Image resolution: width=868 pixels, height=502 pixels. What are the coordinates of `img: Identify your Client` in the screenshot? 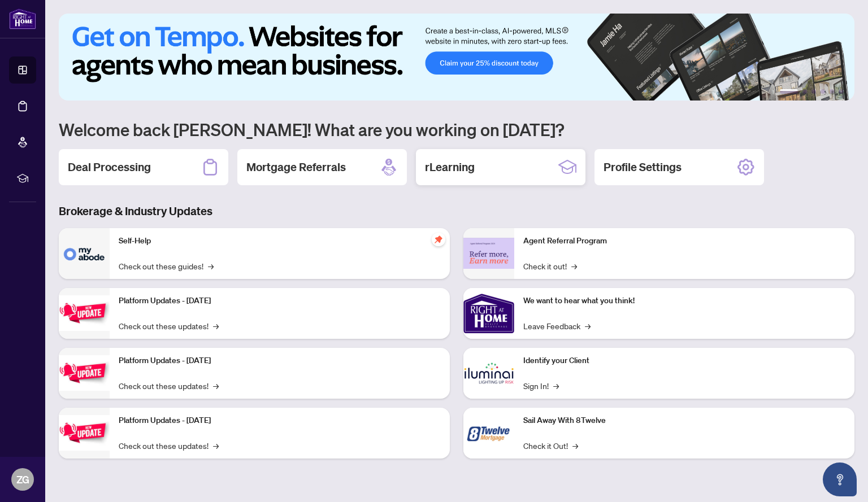 It's located at (489, 373).